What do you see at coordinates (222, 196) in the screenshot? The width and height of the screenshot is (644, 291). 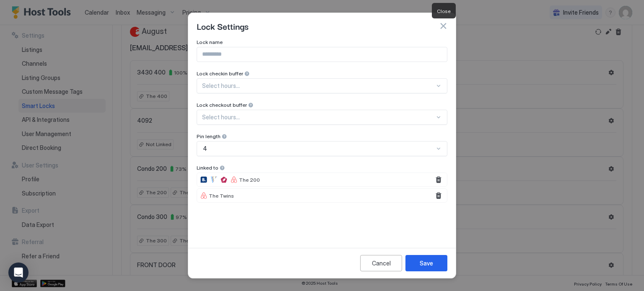 I see `span: The Twins` at bounding box center [222, 196].